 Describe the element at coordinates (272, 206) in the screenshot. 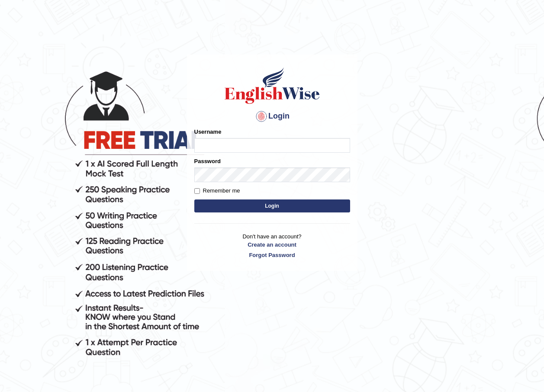

I see `button: Login` at that location.